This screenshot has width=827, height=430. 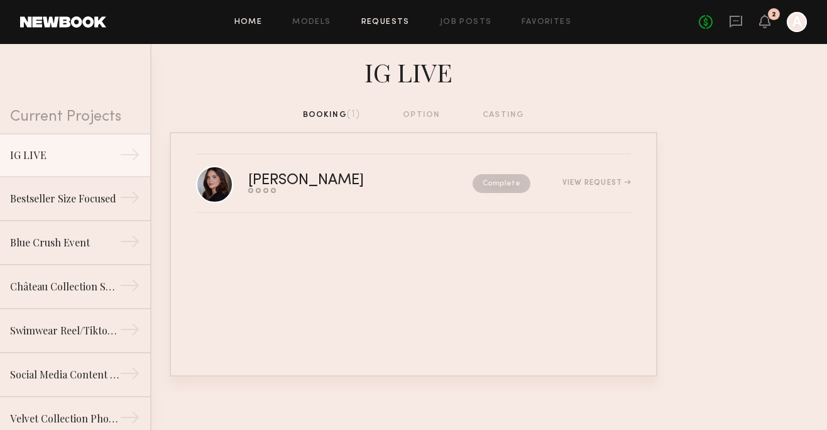 I want to click on div: Blue Crush Event, so click(x=65, y=243).